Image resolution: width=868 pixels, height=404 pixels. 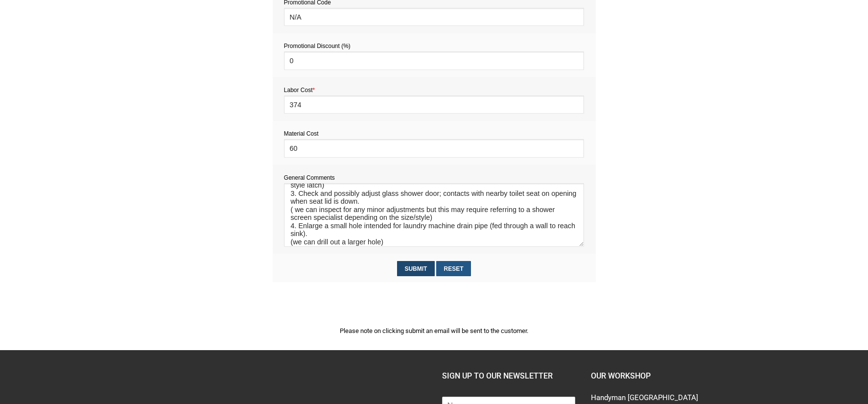 What do you see at coordinates (416, 268) in the screenshot?
I see `input: Submit` at bounding box center [416, 268].